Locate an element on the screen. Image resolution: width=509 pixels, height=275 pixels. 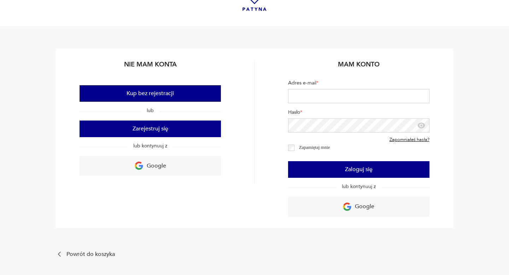
a: Powrót do koszyka is located at coordinates (254, 254).